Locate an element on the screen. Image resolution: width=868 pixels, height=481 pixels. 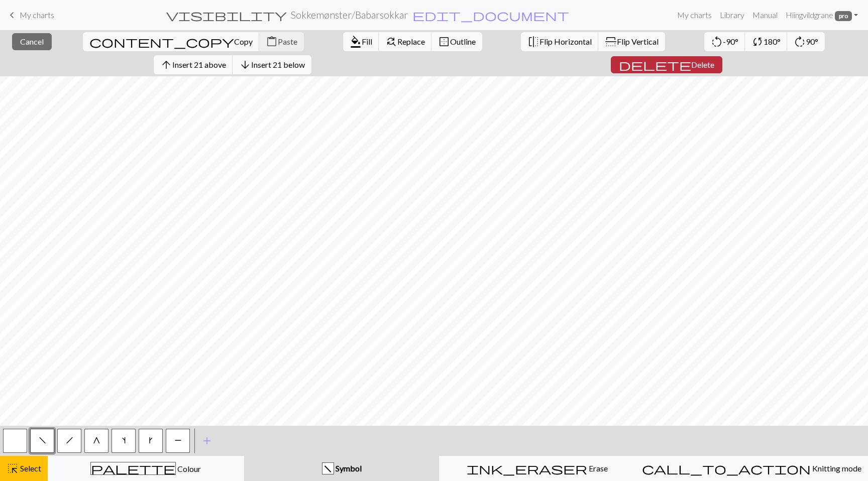
span: edit_document is located at coordinates (491, 15).